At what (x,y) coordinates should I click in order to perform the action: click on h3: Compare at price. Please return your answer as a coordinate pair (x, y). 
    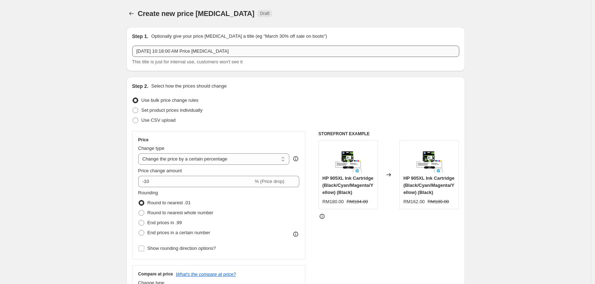
    Looking at the image, I should click on (156, 274).